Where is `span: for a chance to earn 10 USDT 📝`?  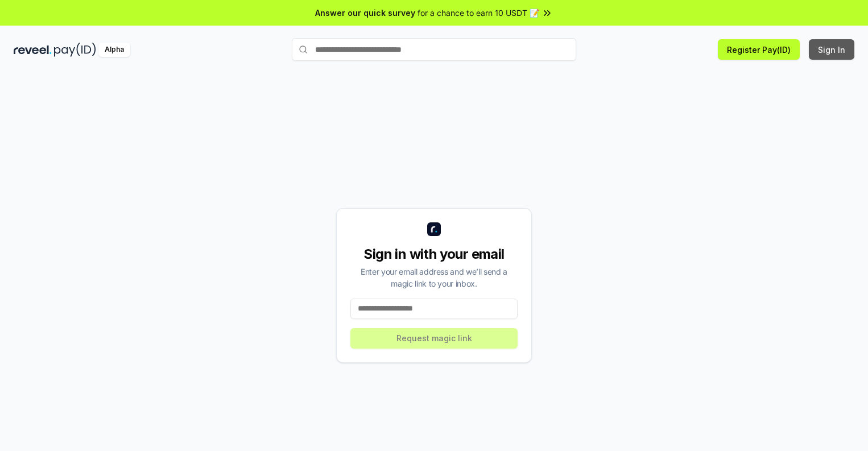
span: for a chance to earn 10 USDT 📝 is located at coordinates (479, 13).